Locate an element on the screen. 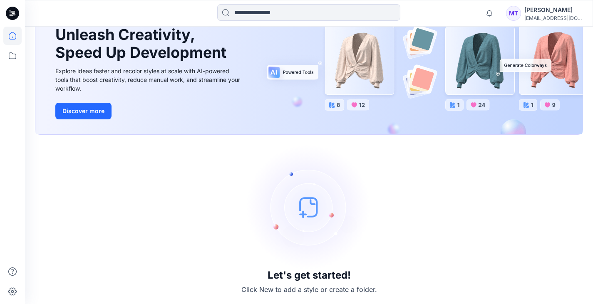 Image resolution: width=593 pixels, height=304 pixels. h1: Unleash Creativity, Speed Up Development is located at coordinates (143, 44).